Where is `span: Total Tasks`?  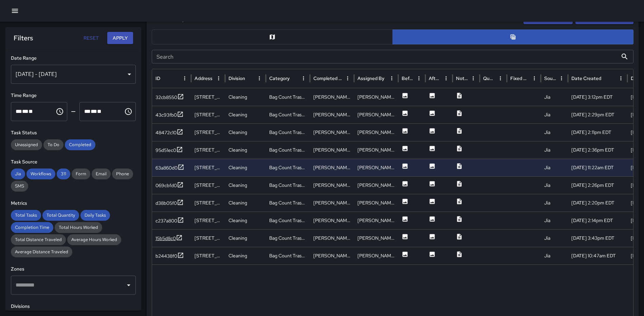
span: Total Tasks is located at coordinates (26, 215).